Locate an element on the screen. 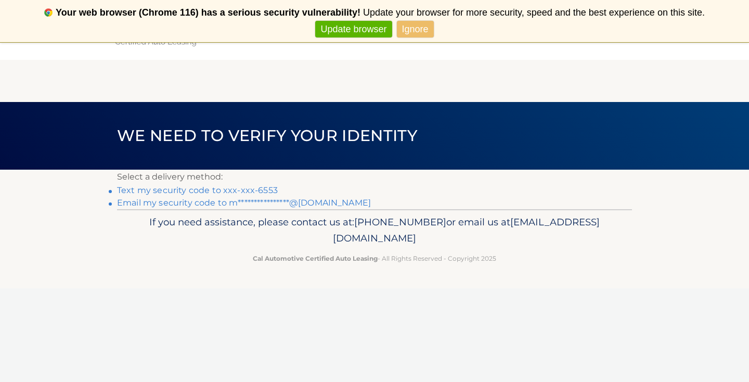 The width and height of the screenshot is (749, 382). p: Select a delivery method: is located at coordinates (374, 177).